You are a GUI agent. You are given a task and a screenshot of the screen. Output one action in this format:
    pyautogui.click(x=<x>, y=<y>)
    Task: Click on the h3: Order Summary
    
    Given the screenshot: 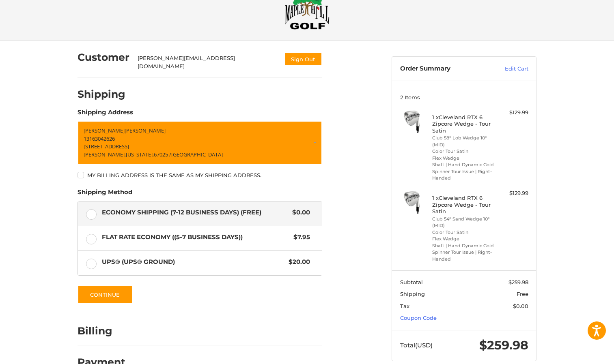 What is the action you would take?
    pyautogui.click(x=443, y=69)
    